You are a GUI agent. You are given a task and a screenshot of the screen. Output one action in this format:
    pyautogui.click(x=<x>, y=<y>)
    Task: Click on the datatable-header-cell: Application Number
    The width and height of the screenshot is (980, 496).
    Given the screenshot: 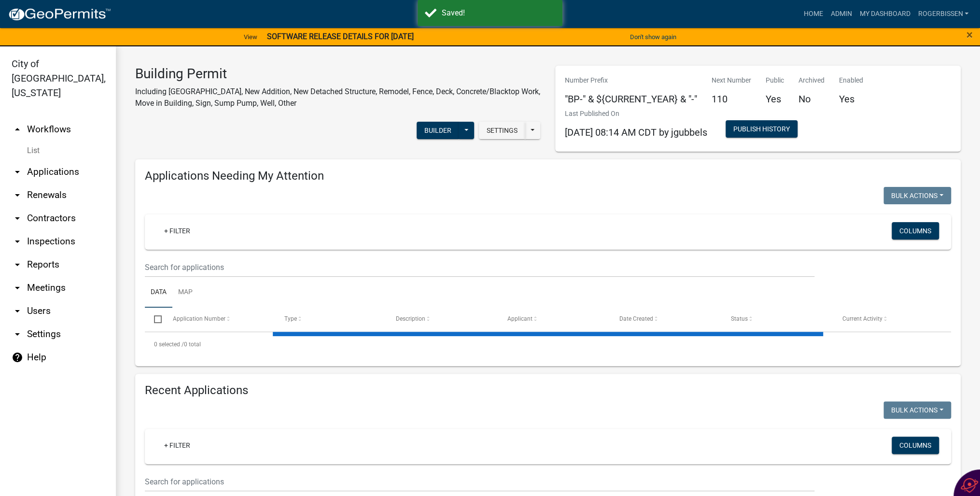 What is the action you would take?
    pyautogui.click(x=219, y=319)
    